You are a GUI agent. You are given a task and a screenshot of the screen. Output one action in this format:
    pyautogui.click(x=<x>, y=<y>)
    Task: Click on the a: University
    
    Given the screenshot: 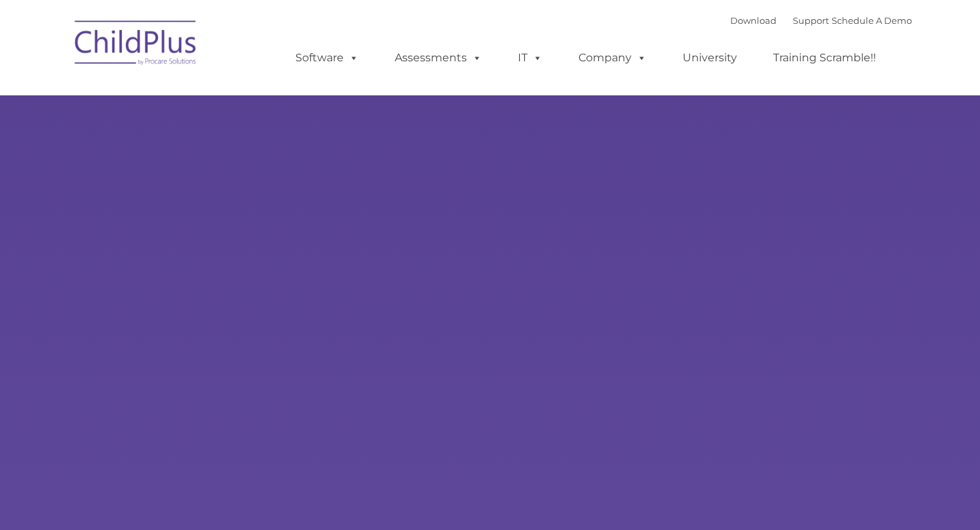 What is the action you would take?
    pyautogui.click(x=710, y=58)
    